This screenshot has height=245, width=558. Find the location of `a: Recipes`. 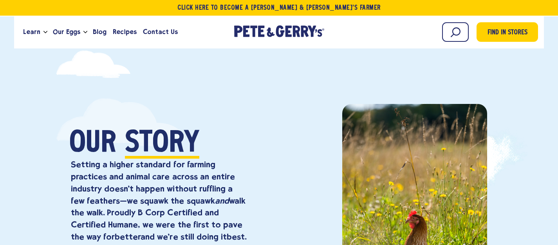

a: Recipes is located at coordinates (124, 32).